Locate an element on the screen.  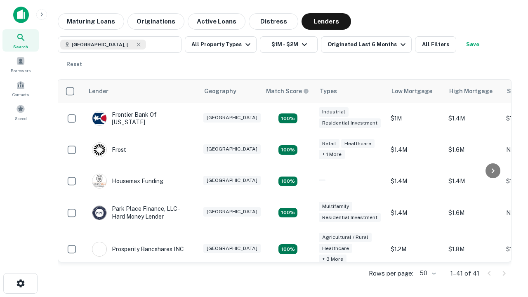
p: 1–41 of 41 is located at coordinates (465, 274).